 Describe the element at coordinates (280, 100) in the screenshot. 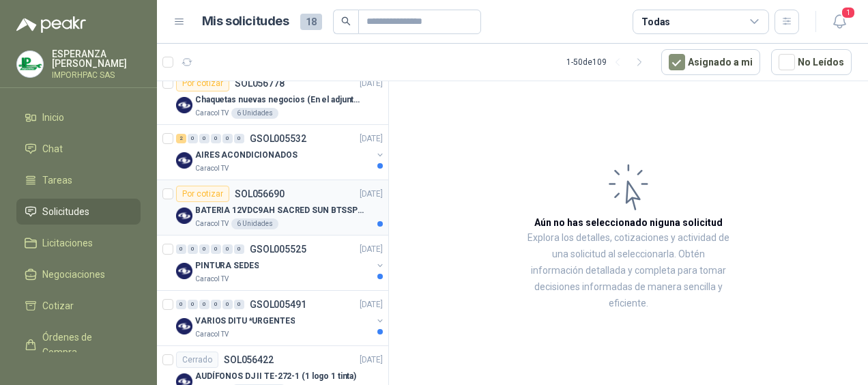

I see `p: Chaquetas nuevas negocios (En el adjunto mas informacion)` at that location.